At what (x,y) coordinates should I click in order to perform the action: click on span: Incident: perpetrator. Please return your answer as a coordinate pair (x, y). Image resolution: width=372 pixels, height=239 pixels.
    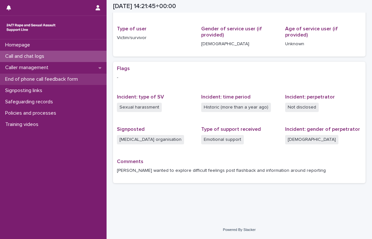
    Looking at the image, I should click on (310, 97).